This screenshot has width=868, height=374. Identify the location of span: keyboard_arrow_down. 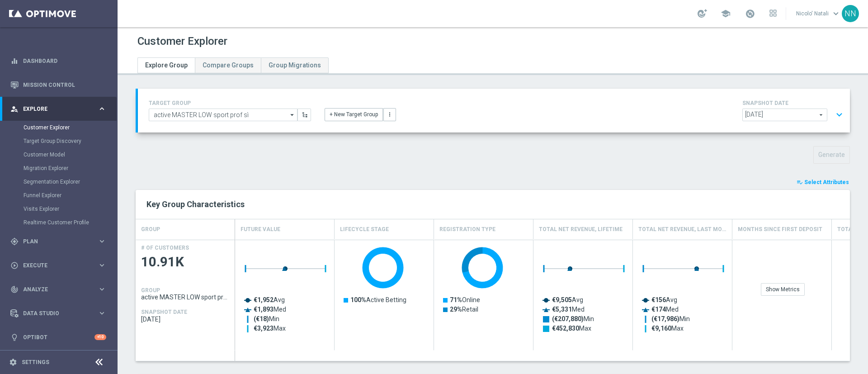
(836, 14).